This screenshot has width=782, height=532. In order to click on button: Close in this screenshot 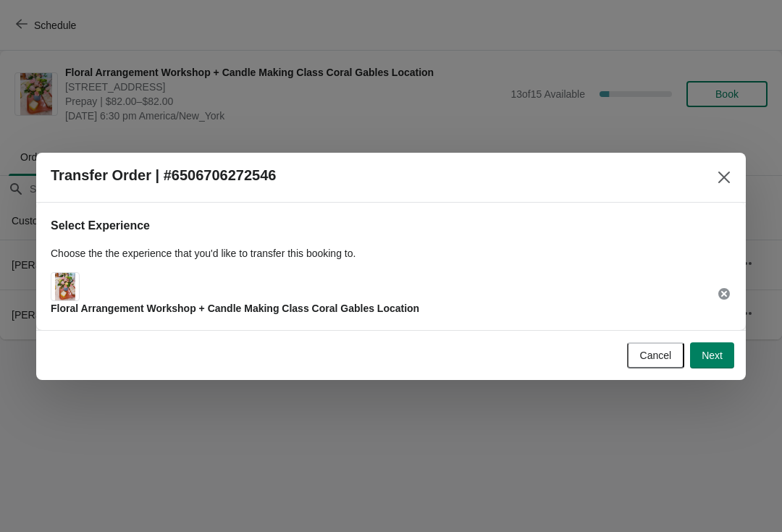, I will do `click(724, 178)`.